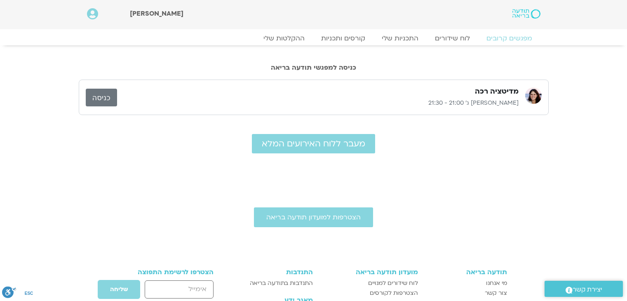 This screenshot has height=301, width=627. What do you see at coordinates (369, 283) in the screenshot?
I see `a: לוח שידורים למנויים` at bounding box center [369, 283].